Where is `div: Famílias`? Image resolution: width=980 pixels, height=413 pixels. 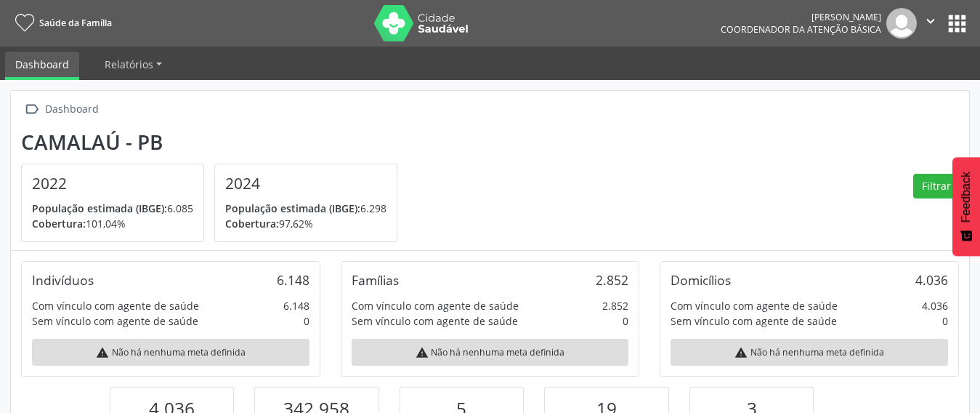 div: Famílias is located at coordinates (375, 280).